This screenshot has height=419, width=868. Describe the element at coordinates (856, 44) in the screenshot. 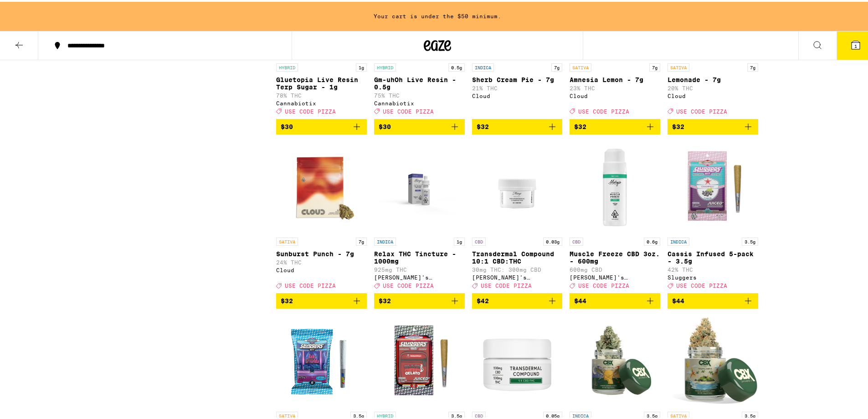

I see `span: 1` at that location.